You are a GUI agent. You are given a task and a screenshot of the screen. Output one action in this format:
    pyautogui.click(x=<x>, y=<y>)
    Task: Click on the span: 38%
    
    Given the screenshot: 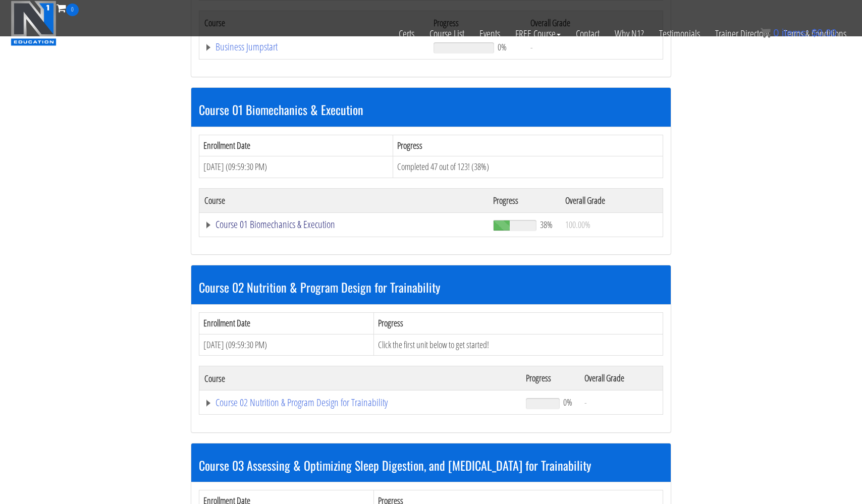 What is the action you would take?
    pyautogui.click(x=546, y=225)
    